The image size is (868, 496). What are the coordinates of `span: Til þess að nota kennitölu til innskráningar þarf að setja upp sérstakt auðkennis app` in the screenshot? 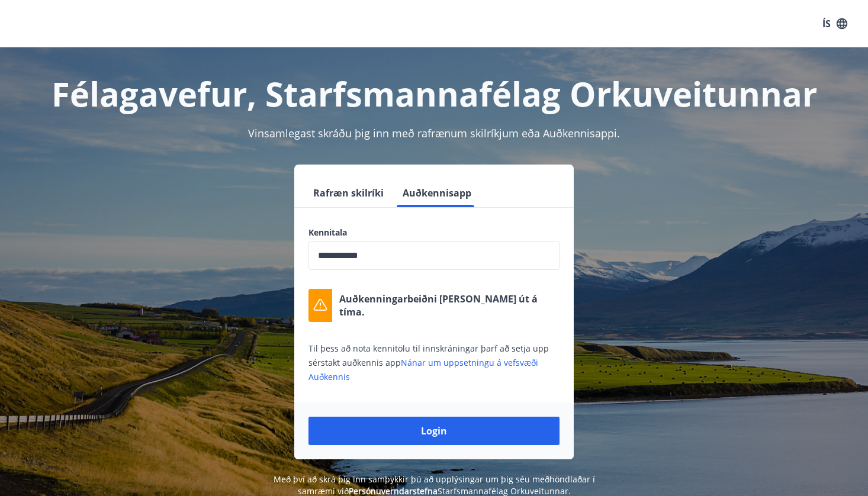 It's located at (428, 362).